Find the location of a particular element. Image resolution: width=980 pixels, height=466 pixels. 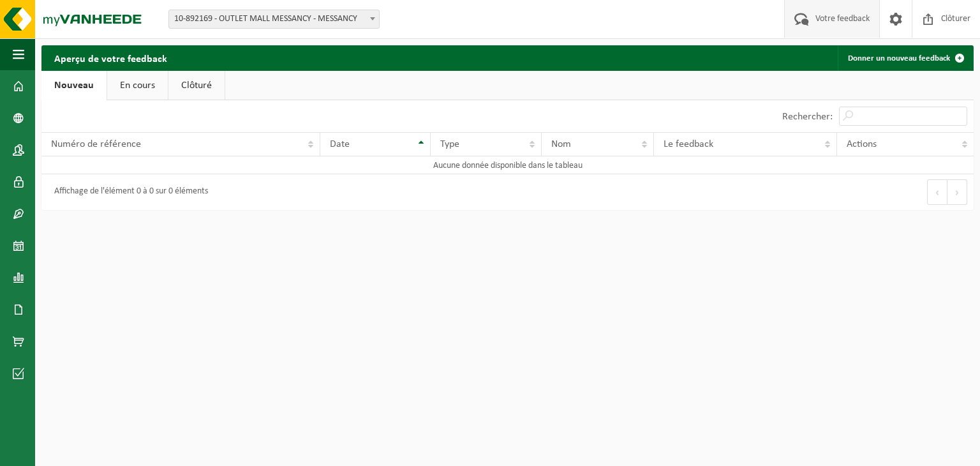

h2: Aperçu de votre feedback is located at coordinates (110, 58).